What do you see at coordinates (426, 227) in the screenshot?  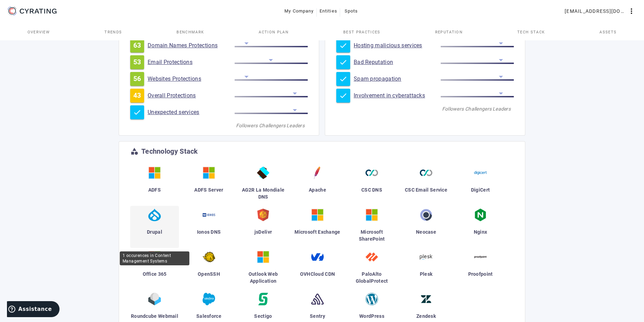 I see `a: Neocase` at bounding box center [426, 227].